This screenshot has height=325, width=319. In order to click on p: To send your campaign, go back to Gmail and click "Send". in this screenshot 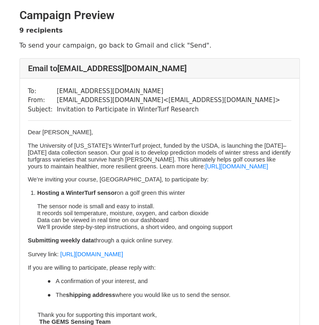, I will do `click(160, 45)`.